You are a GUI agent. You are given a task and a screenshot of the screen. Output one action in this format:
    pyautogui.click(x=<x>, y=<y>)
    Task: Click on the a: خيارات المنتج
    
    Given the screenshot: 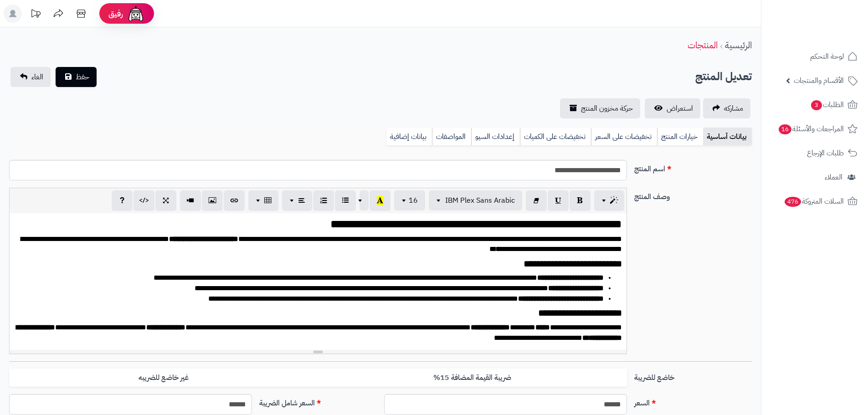 What is the action you would take?
    pyautogui.click(x=680, y=137)
    